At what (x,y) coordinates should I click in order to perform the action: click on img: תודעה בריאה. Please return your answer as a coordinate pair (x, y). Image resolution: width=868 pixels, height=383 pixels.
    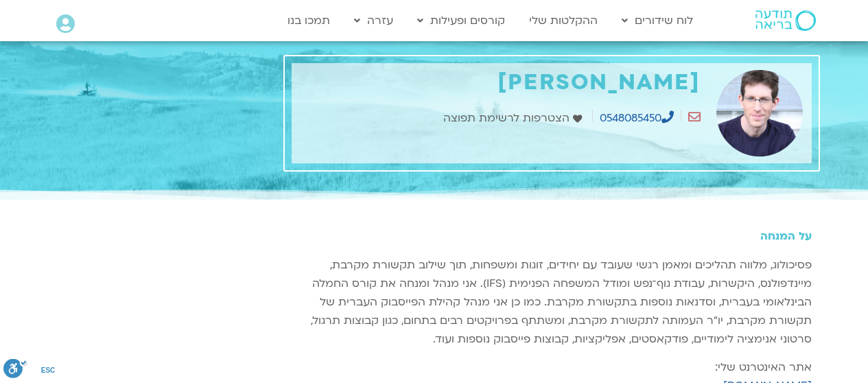
    Looking at the image, I should click on (786, 21).